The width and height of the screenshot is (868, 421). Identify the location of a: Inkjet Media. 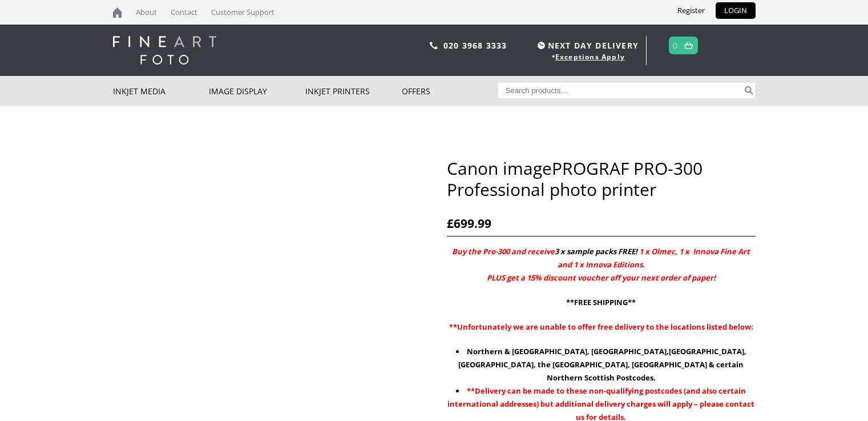
(161, 91).